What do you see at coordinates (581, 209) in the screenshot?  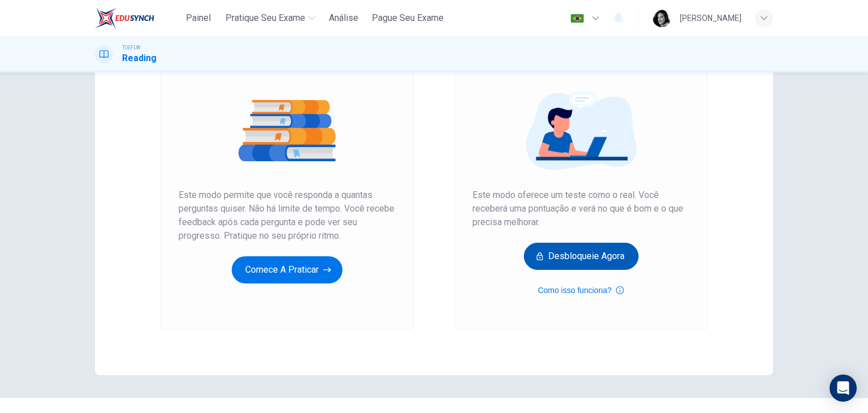 I see `span: Este modo oferece um teste como o real. Você receberá uma pontuação e verá no que é bom e o que p...` at bounding box center [581, 209].